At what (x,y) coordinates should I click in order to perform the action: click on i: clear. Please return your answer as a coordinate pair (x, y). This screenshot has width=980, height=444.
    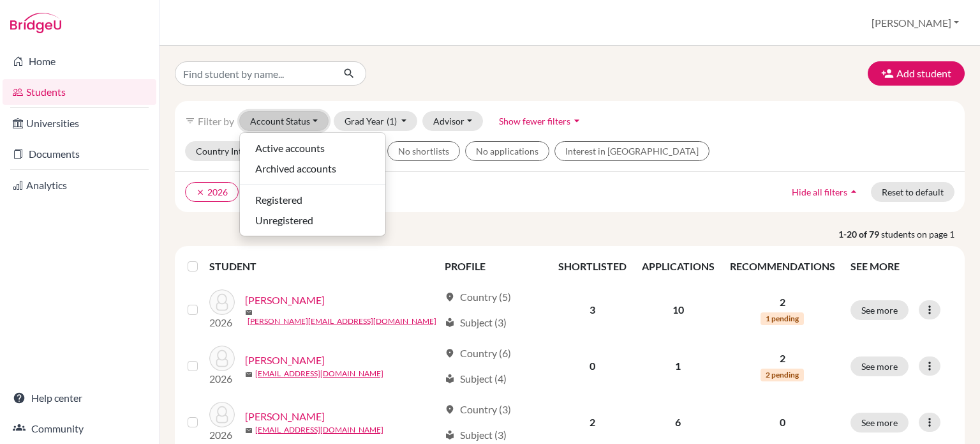
    Looking at the image, I should click on (201, 192).